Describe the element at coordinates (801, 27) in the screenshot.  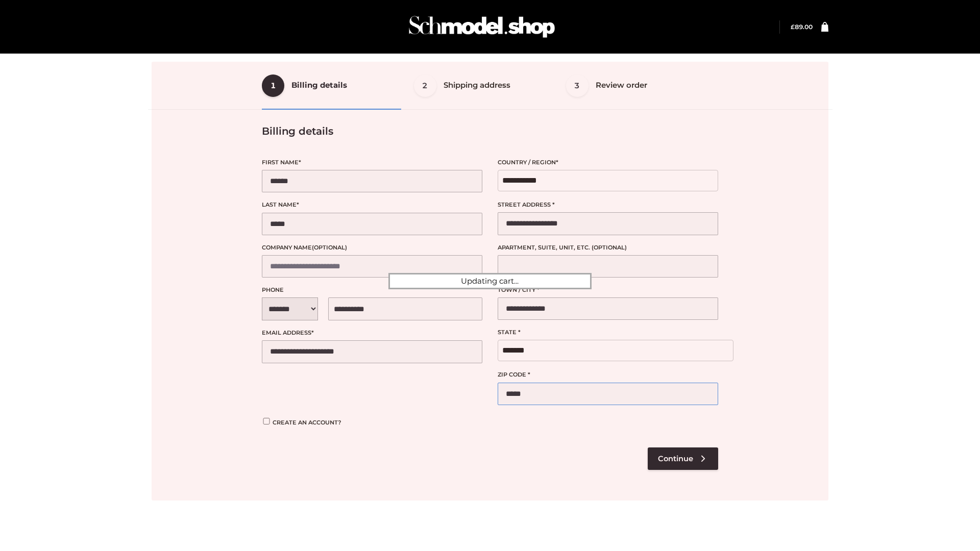
I see `a: £89.00` at that location.